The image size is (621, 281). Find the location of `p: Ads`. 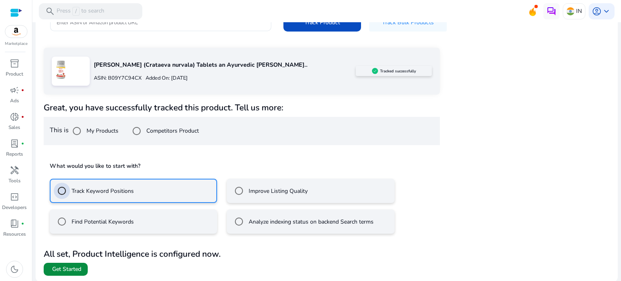

p: Ads is located at coordinates (15, 101).